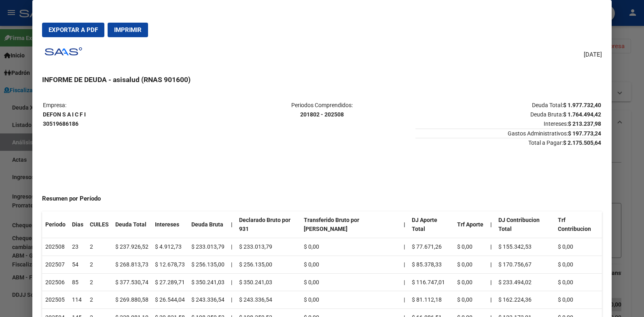  I want to click on td: $ 77.671,26, so click(431, 247).